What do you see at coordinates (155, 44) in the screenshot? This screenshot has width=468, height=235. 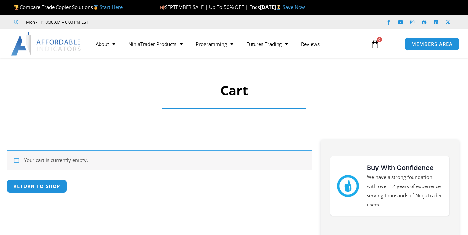 I see `a: NinjaTrader Products` at bounding box center [155, 44].